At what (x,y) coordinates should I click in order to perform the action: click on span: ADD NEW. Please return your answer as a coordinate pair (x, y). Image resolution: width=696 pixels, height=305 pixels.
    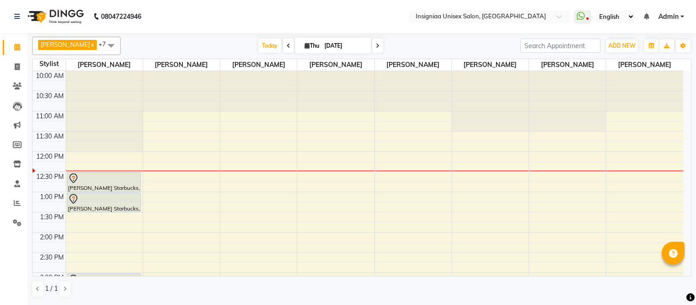
    Looking at the image, I should click on (622, 45).